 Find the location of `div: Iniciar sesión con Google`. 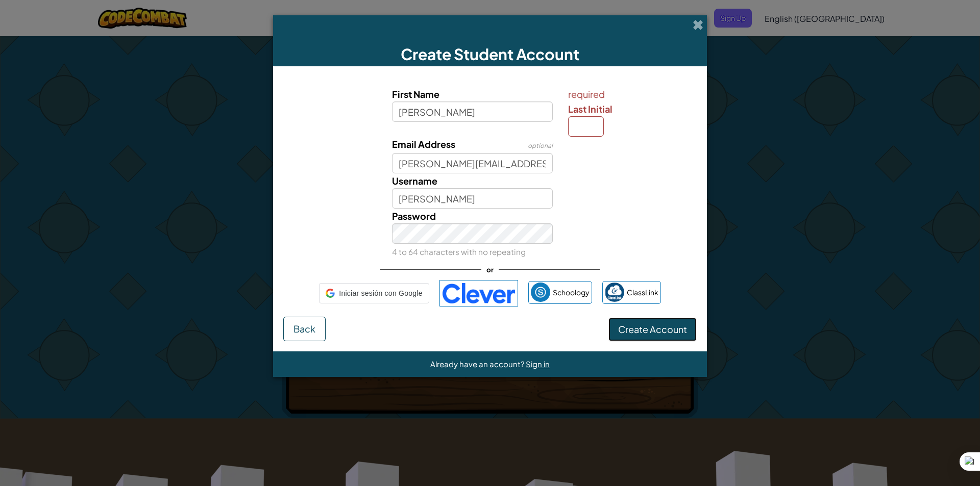

div: Iniciar sesión con Google is located at coordinates (374, 293).